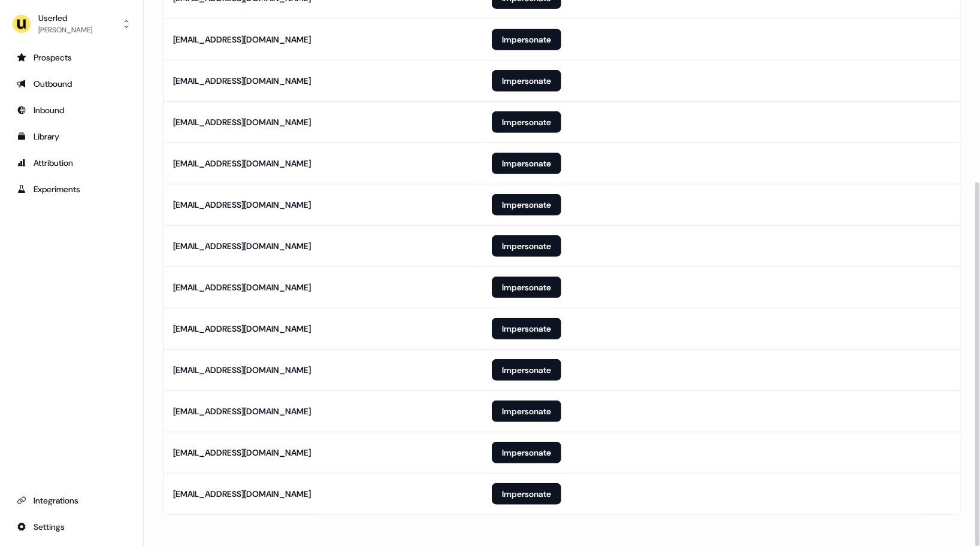  Describe the element at coordinates (71, 189) in the screenshot. I see `div: Experiments` at that location.